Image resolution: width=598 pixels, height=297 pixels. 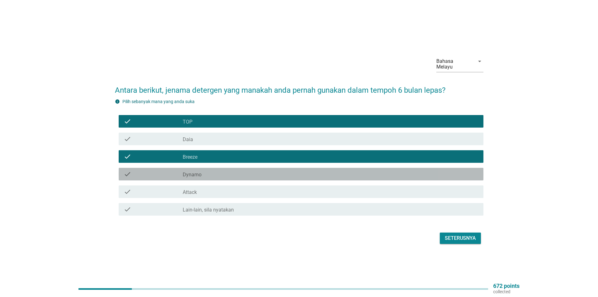 I want to click on h2: Antara berikut, jenama detergen yang manakah anda pernah gunakan dalam tempoh 6 bulan lepas?, so click(x=299, y=87).